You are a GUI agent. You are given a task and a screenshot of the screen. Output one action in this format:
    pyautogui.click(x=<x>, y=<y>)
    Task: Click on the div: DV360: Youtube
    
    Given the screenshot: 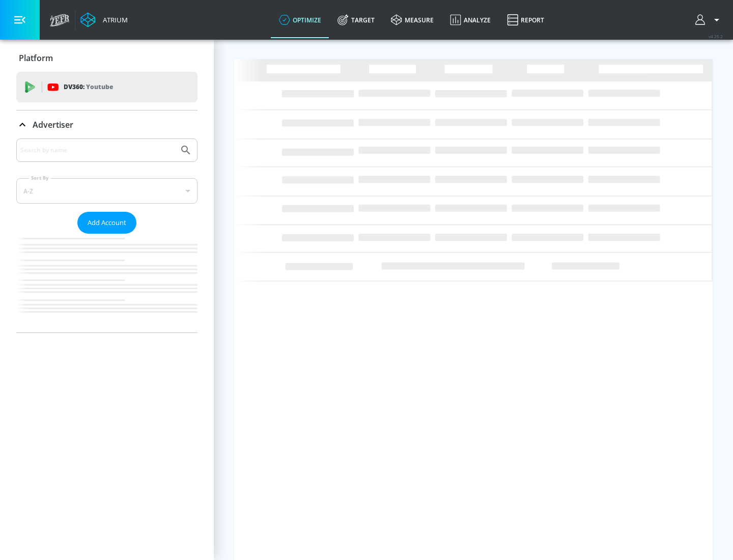 What is the action you would take?
    pyautogui.click(x=107, y=87)
    